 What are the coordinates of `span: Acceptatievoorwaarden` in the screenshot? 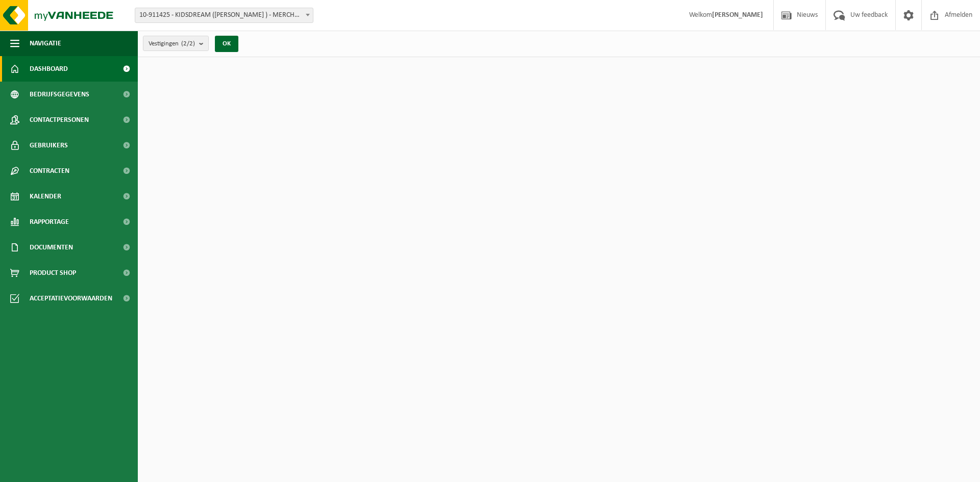 It's located at (71, 299).